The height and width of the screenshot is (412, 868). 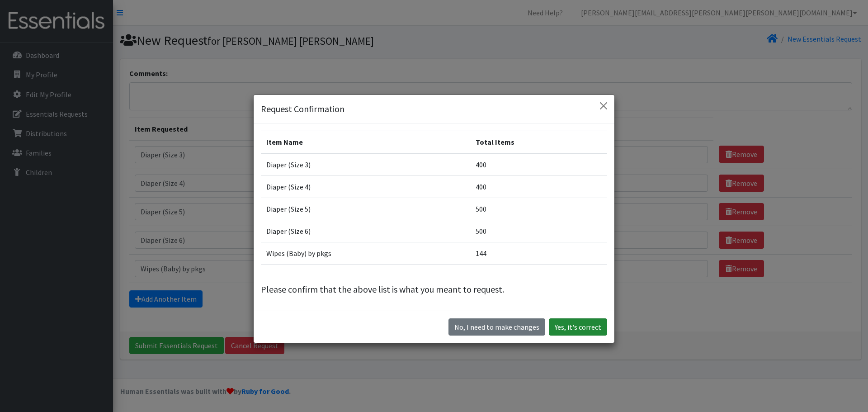 What do you see at coordinates (366, 142) in the screenshot?
I see `th: Item Name` at bounding box center [366, 142].